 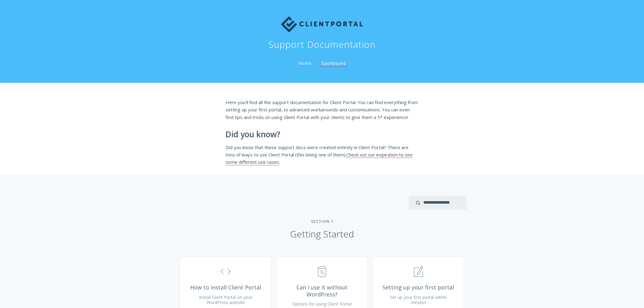 I want to click on span: Setting up your first portal, so click(x=418, y=287).